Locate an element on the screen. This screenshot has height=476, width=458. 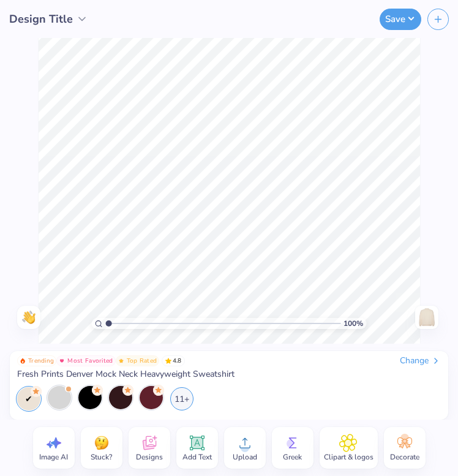
div: Change is located at coordinates (420, 361).